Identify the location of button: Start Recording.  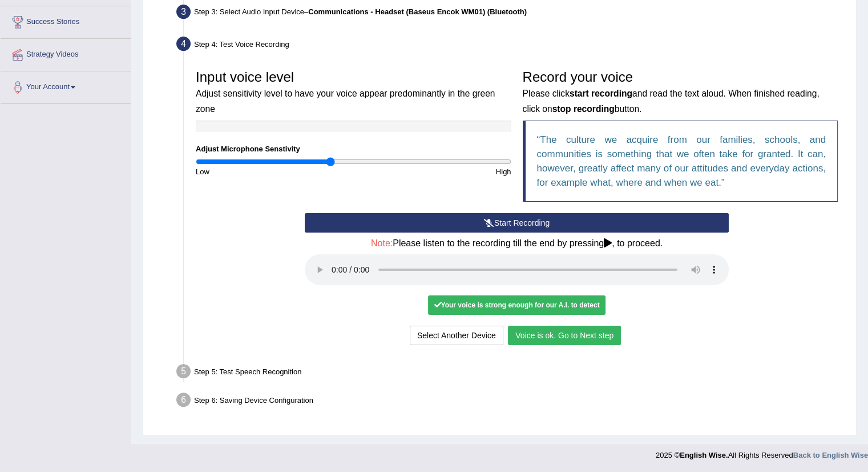
(516, 223).